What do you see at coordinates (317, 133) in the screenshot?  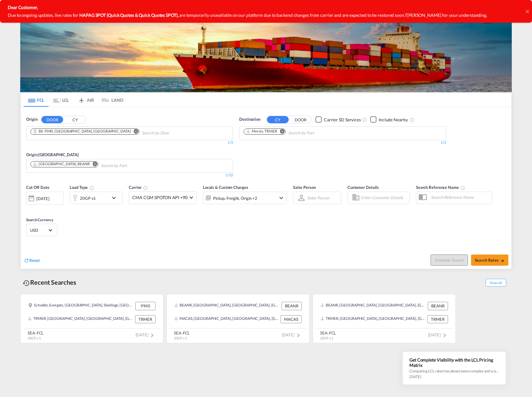 I see `input: Chips input.` at bounding box center [317, 133].